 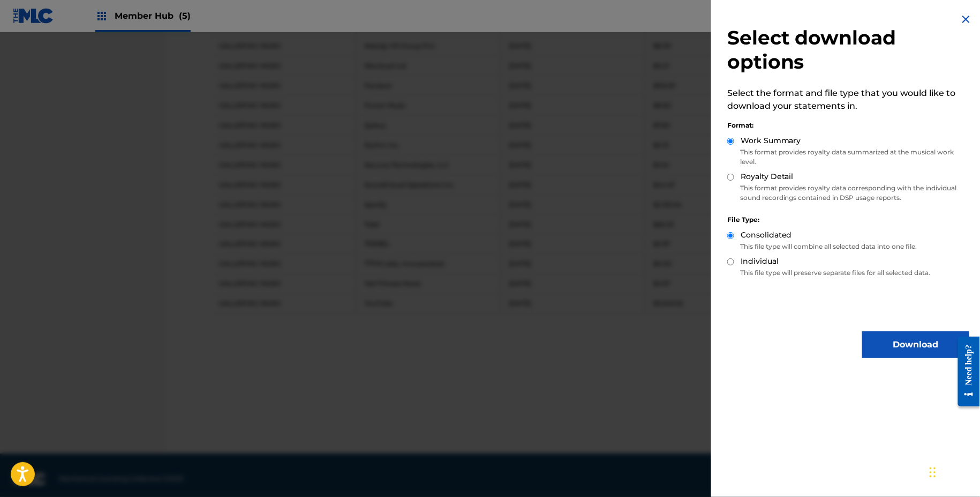 What do you see at coordinates (848, 157) in the screenshot?
I see `p: This format provides royalty data summarized at the musical work level.` at bounding box center [848, 157].